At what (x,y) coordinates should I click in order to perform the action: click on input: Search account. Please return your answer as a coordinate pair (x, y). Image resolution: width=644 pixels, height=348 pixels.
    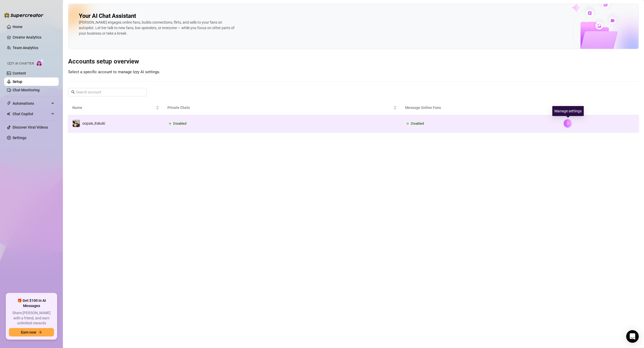
    Looking at the image, I should click on (108, 92).